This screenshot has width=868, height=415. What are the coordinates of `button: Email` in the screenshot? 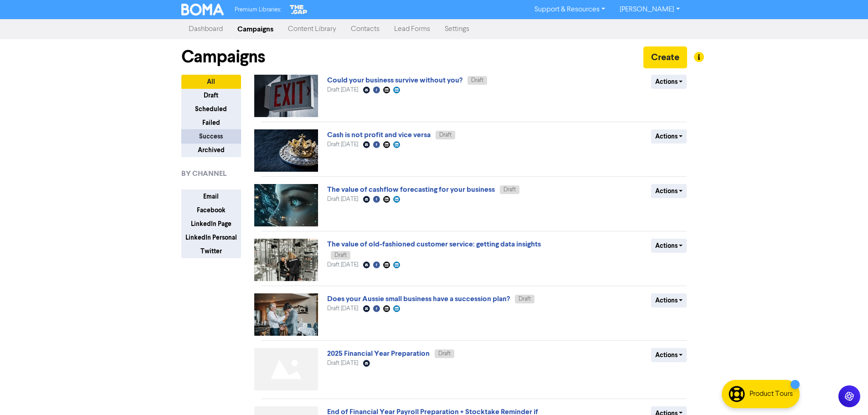 It's located at (211, 196).